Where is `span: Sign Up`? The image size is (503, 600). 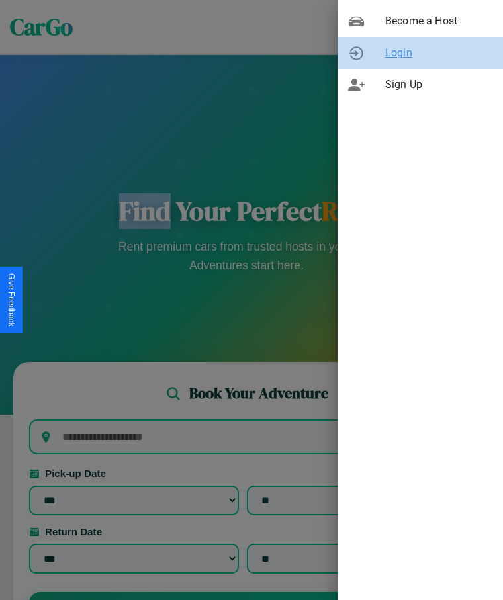
span: Sign Up is located at coordinates (438, 85).